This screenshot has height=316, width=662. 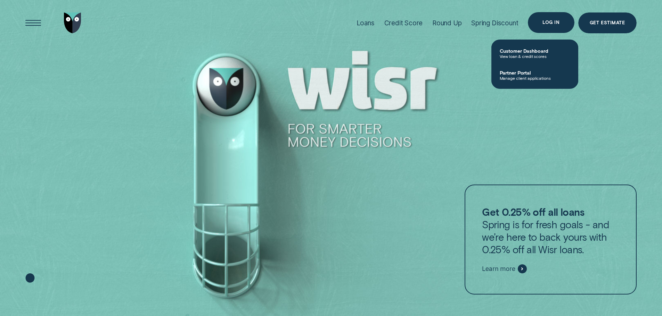 What do you see at coordinates (73, 23) in the screenshot?
I see `img: Wisr` at bounding box center [73, 23].